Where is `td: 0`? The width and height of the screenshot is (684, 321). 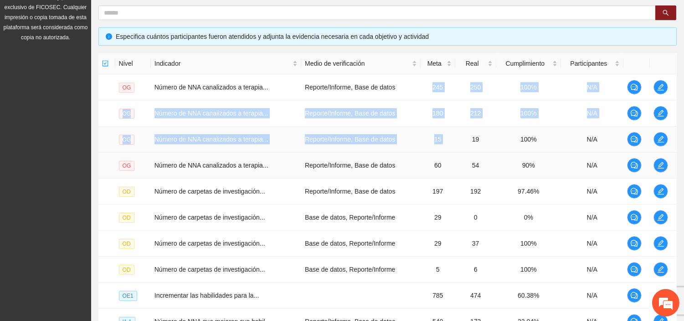 td: 0 is located at coordinates (476, 217).